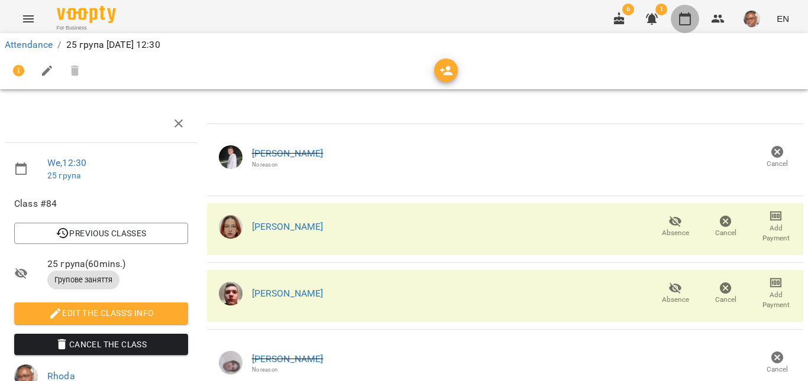 This screenshot has width=808, height=381. What do you see at coordinates (86, 14) in the screenshot?
I see `img: Voopty Logo` at bounding box center [86, 14].